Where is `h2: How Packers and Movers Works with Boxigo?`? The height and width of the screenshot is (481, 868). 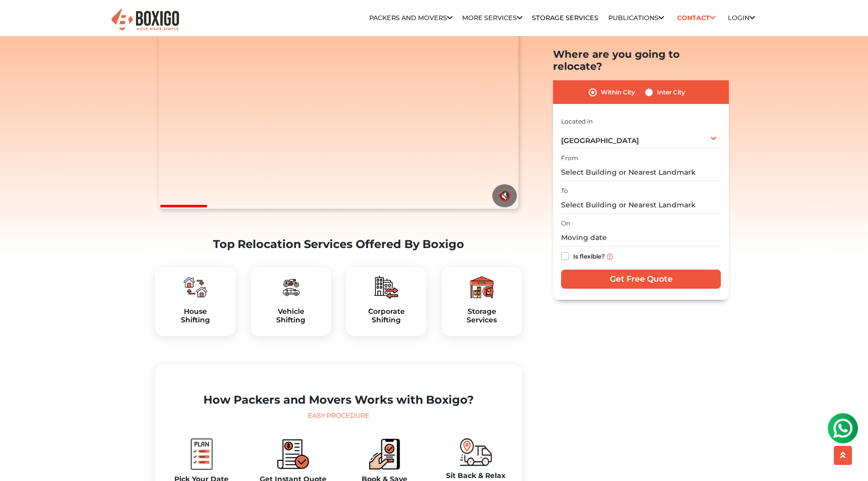
h2: How Packers and Movers Works with Boxigo? is located at coordinates (338, 399).